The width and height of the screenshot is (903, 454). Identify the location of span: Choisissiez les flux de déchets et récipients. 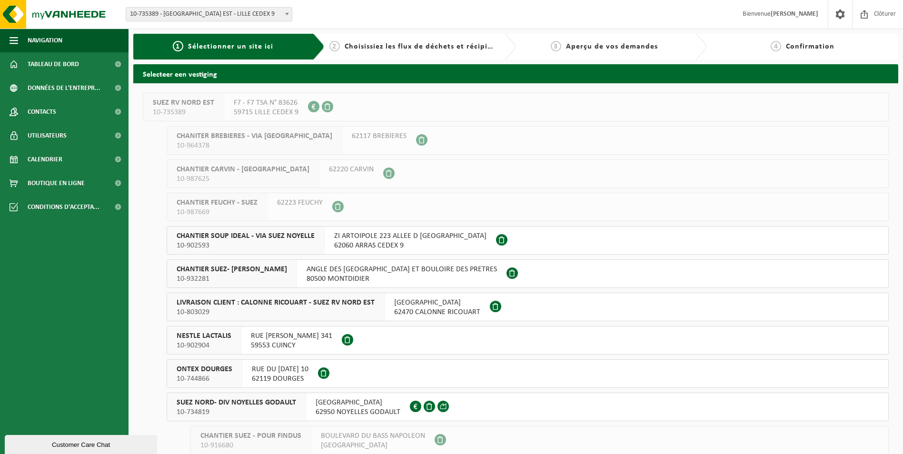
(424, 47).